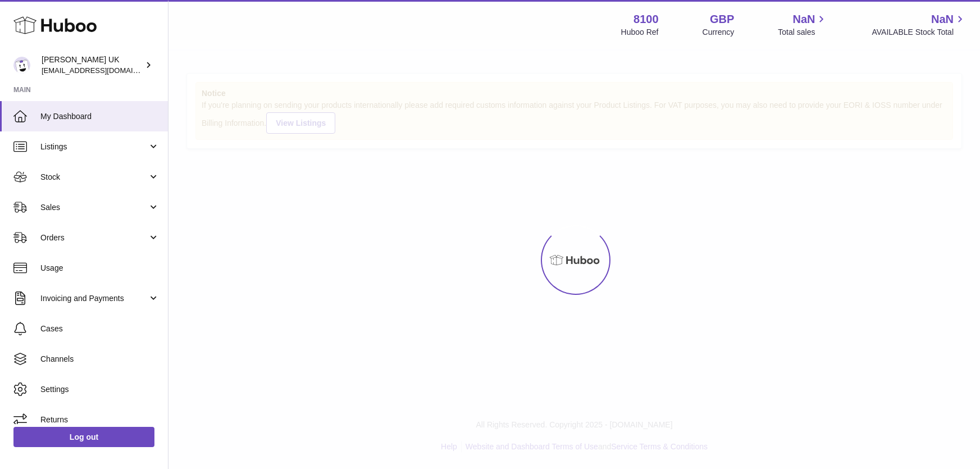 This screenshot has height=469, width=980. What do you see at coordinates (719, 32) in the screenshot?
I see `div: Currency` at bounding box center [719, 32].